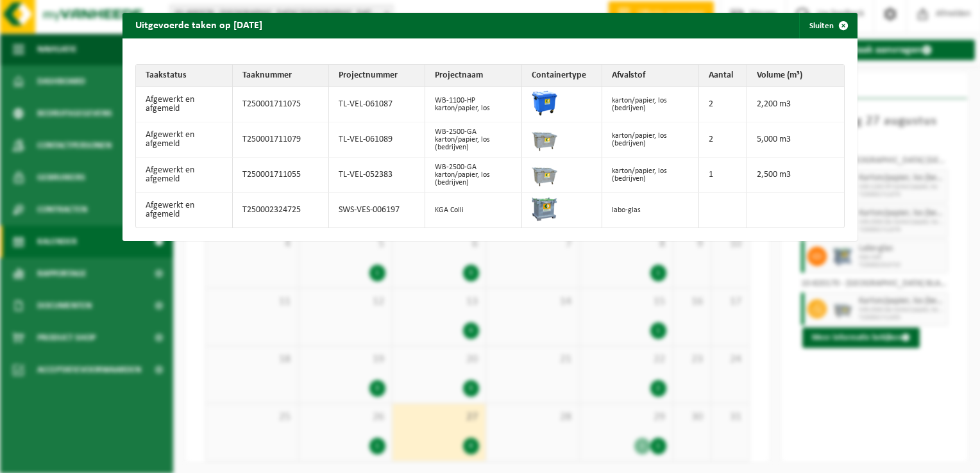  Describe the element at coordinates (281, 140) in the screenshot. I see `td: T250001711079` at that location.